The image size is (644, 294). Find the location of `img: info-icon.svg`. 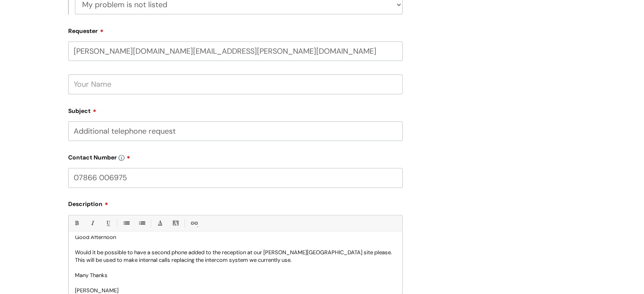

img: info-icon.svg is located at coordinates (122, 158).